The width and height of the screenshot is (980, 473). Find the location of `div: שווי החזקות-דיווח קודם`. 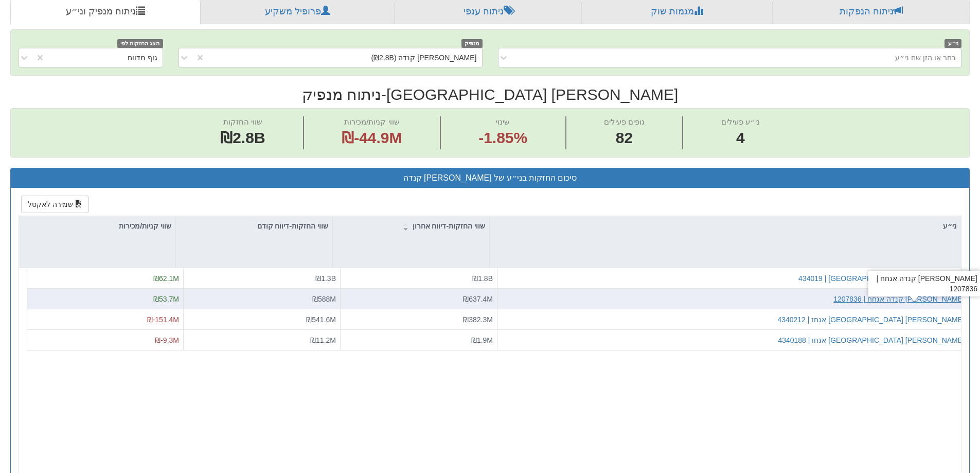

div: שווי החזקות-דיווח קודם is located at coordinates (254, 226).